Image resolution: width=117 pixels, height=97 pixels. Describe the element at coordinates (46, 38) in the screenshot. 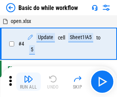

I see `div: Update` at that location.